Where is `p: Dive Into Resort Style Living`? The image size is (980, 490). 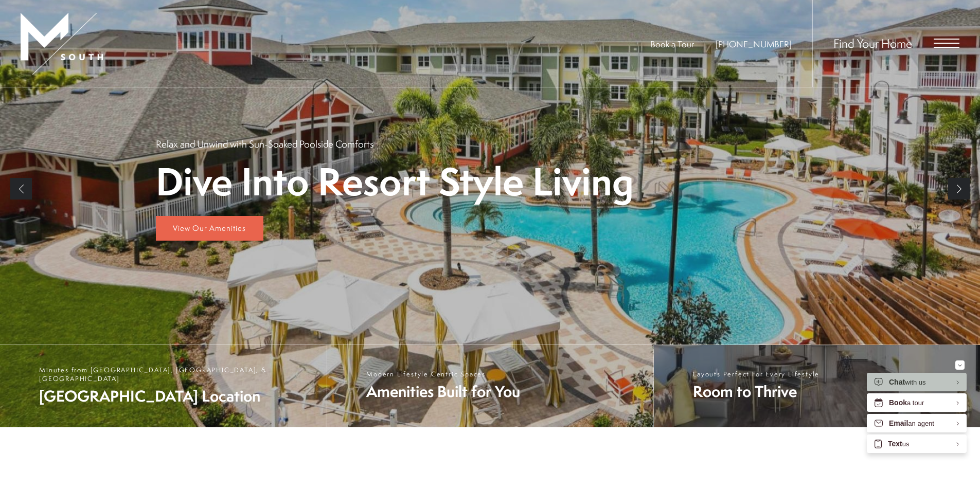
p: Dive Into Resort Style Living is located at coordinates (394, 181).